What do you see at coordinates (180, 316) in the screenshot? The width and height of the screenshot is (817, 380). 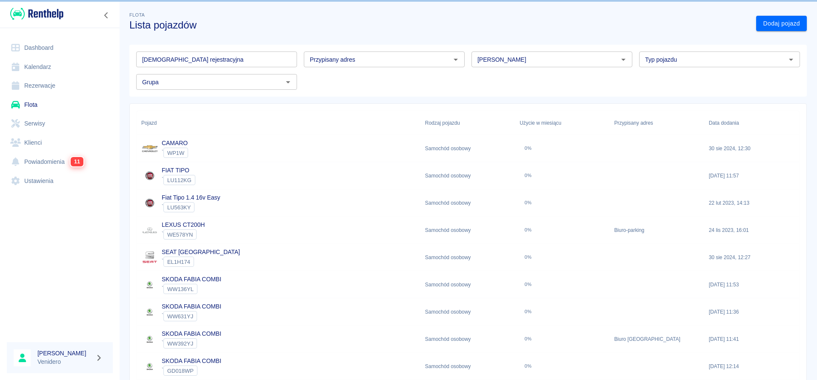 I see `span: WW631YJ` at bounding box center [180, 316].